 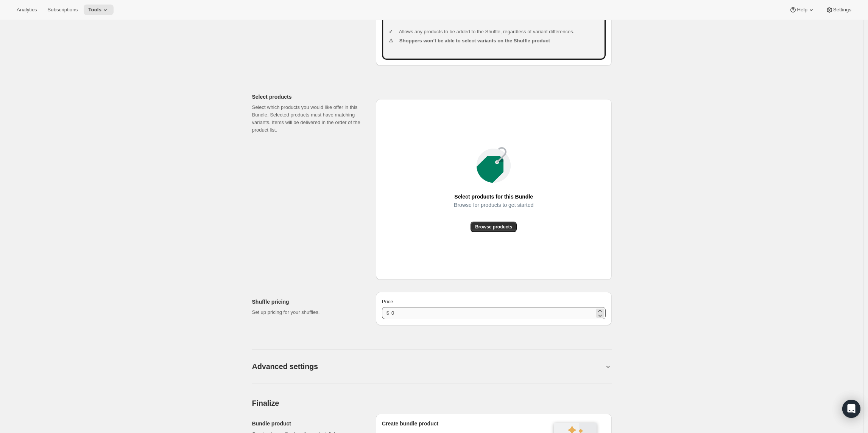 I want to click on span: Browse for products to get started, so click(x=493, y=205).